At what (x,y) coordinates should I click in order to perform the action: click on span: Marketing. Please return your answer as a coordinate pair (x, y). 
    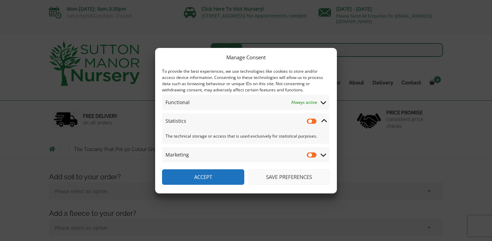
    Looking at the image, I should click on (177, 155).